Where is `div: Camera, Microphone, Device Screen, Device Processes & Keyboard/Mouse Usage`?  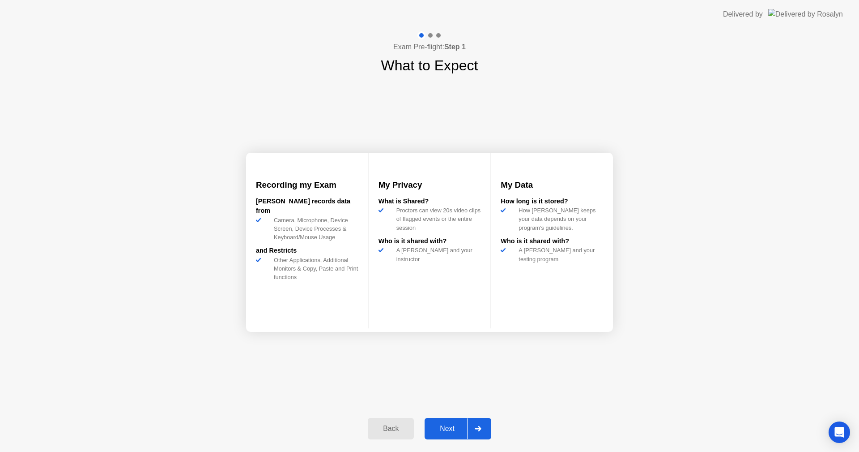 div: Camera, Microphone, Device Screen, Device Processes & Keyboard/Mouse Usage is located at coordinates (314, 229).